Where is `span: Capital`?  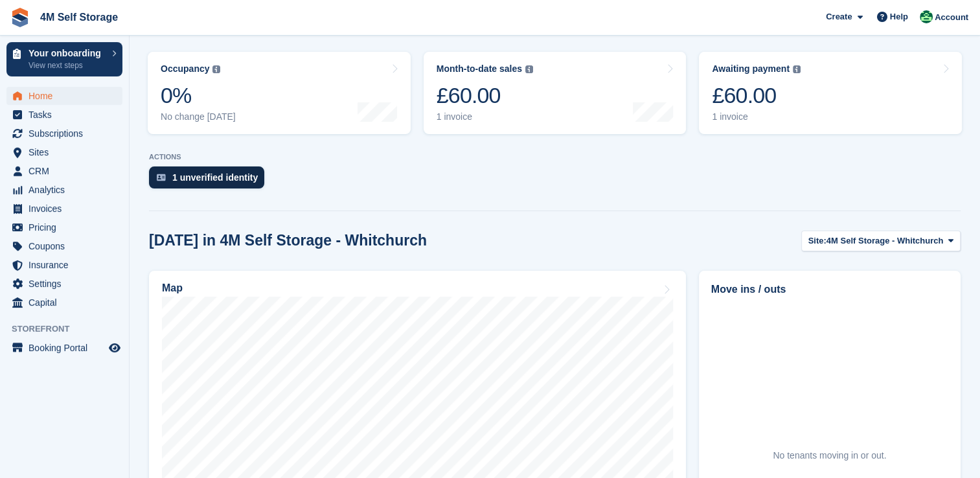 span: Capital is located at coordinates (68, 303).